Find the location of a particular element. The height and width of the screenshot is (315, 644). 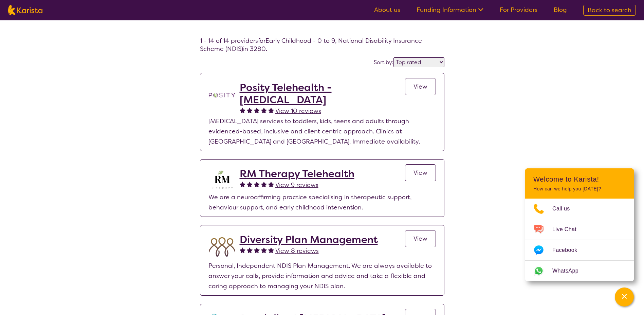

span: Back to search is located at coordinates (609, 10).